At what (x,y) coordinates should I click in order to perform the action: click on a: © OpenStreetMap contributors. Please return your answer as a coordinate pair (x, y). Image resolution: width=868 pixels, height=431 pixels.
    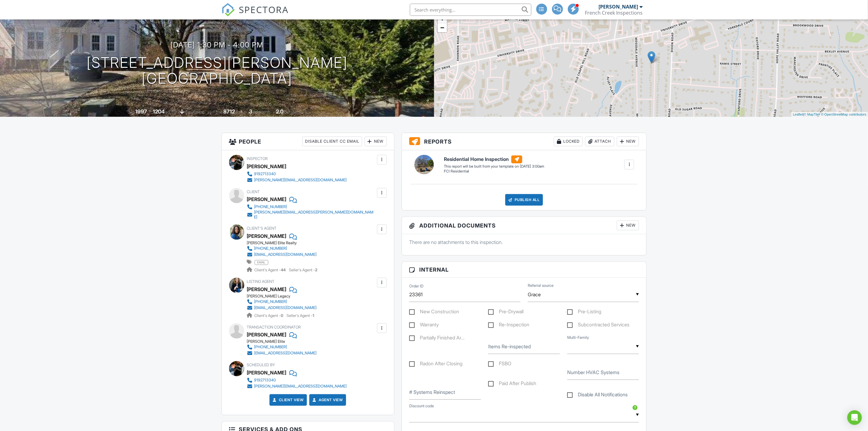
    Looking at the image, I should click on (844, 114).